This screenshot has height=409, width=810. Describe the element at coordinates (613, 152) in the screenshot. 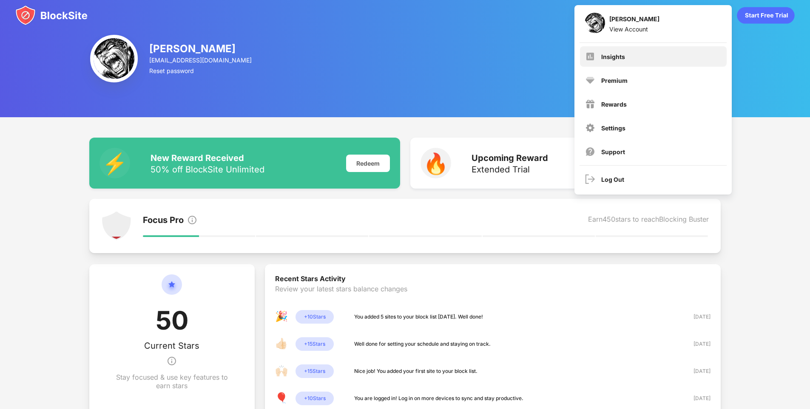

I see `div: Support` at that location.